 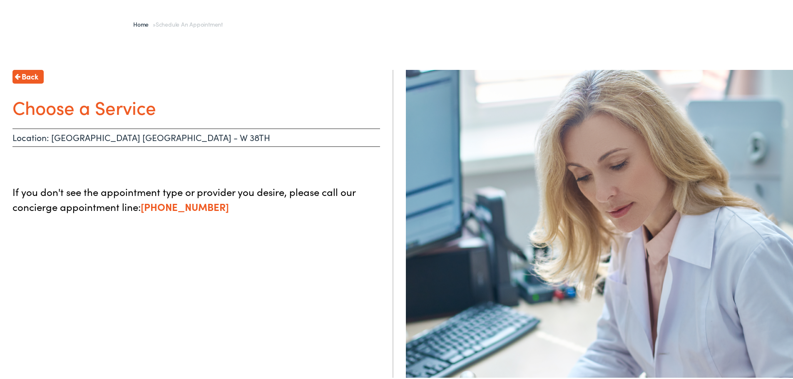 What do you see at coordinates (143, 22) in the screenshot?
I see `a: Home` at bounding box center [143, 22].